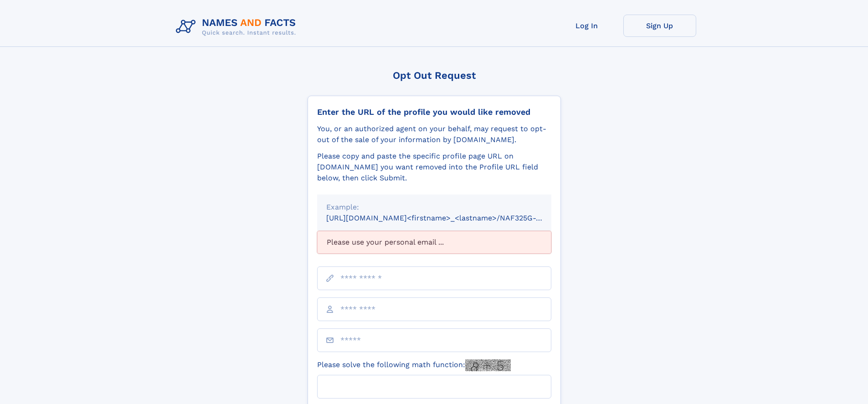 The height and width of the screenshot is (404, 868). Describe the element at coordinates (434, 134) in the screenshot. I see `div: You, or an authorized agent on your behalf, may request to opt-out of the sale of your informatio...` at that location.